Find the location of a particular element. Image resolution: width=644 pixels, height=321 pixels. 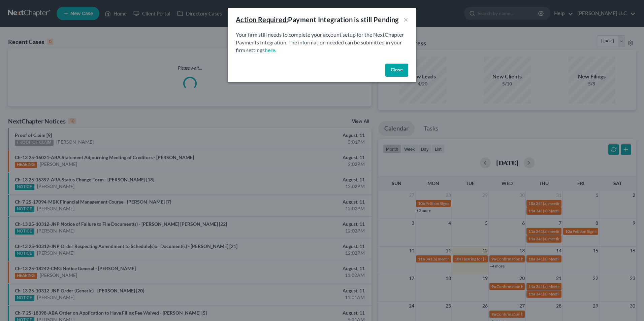

button: Close is located at coordinates (396, 70).